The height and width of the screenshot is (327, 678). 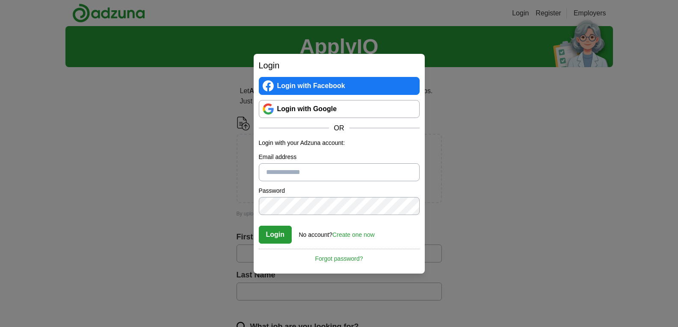 What do you see at coordinates (339, 256) in the screenshot?
I see `a: Forgot password?` at bounding box center [339, 256].